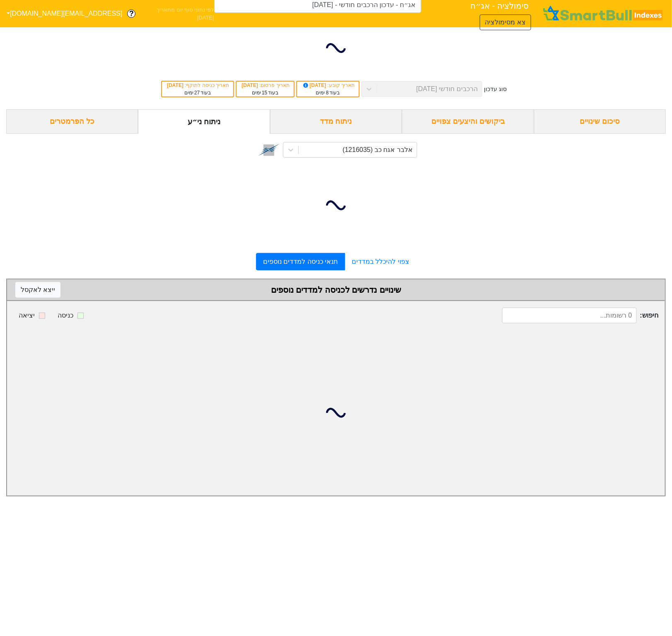  What do you see at coordinates (600, 122) in the screenshot?
I see `div: סיכום שינויים` at bounding box center [600, 122].